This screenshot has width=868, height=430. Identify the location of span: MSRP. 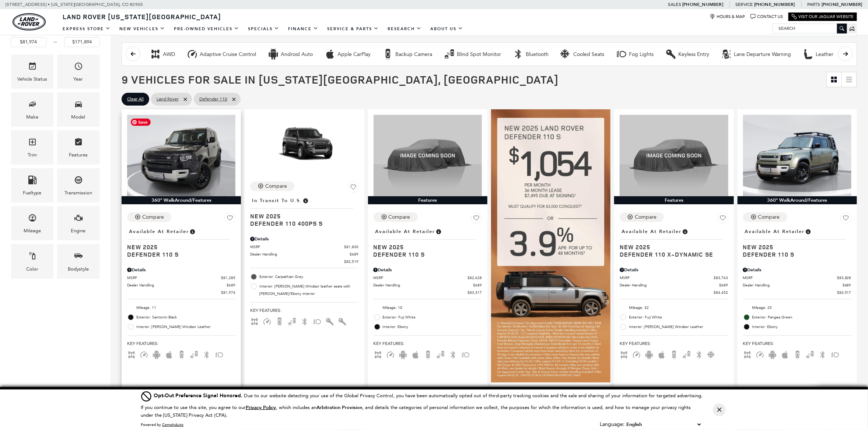
(666, 278).